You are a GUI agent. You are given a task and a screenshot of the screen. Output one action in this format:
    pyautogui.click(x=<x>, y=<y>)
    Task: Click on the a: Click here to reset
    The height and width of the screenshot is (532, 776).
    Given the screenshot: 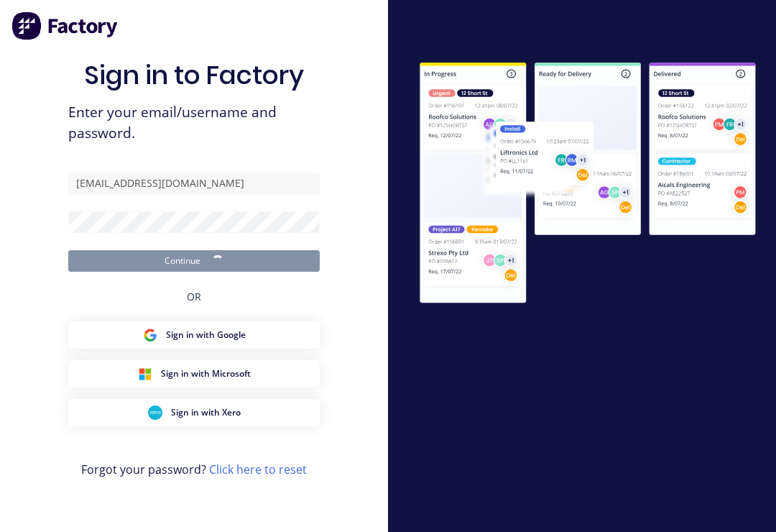 What is the action you would take?
    pyautogui.click(x=258, y=469)
    